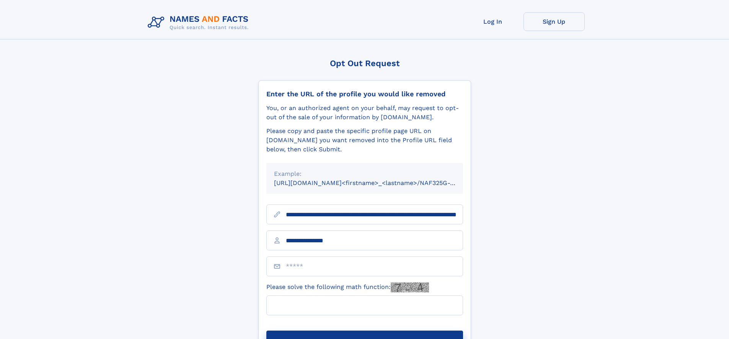 The width and height of the screenshot is (729, 339). What do you see at coordinates (493, 21) in the screenshot?
I see `a: Log In` at bounding box center [493, 21].